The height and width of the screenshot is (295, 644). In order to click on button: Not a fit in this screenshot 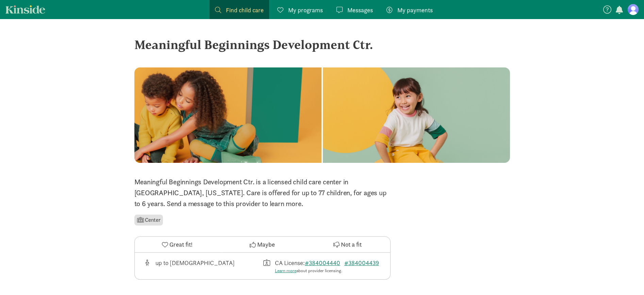, I will do `click(347, 244)`.